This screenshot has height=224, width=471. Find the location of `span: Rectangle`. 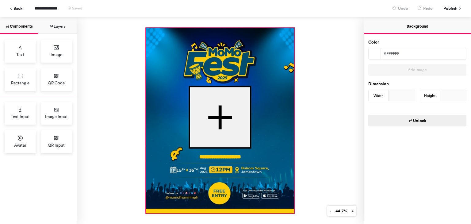

span: Rectangle is located at coordinates (20, 83).